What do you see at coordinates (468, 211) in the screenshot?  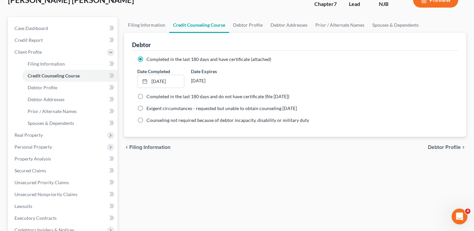 I see `span: 4` at bounding box center [468, 211].